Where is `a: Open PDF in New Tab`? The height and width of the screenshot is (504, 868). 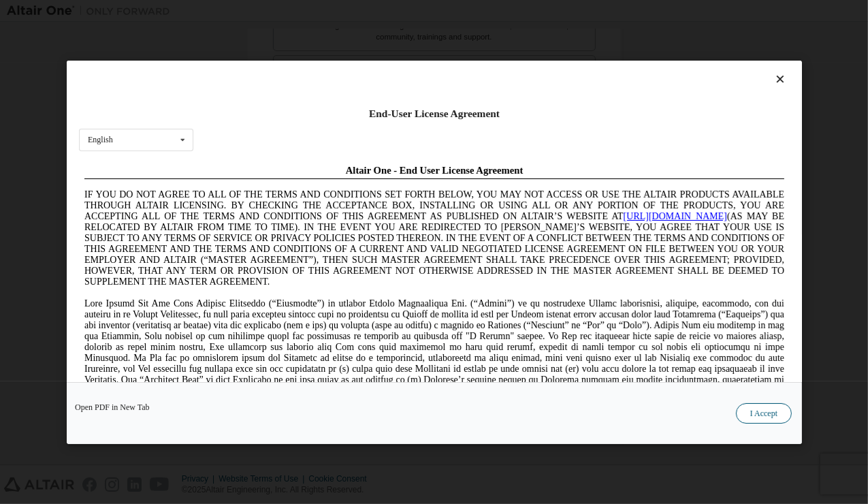 a: Open PDF in New Tab is located at coordinates (113, 407).